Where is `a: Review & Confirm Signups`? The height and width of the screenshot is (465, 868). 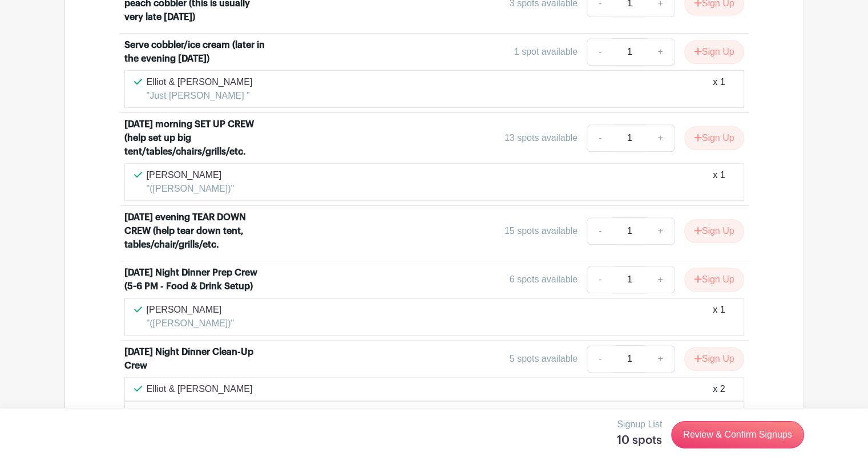 a: Review & Confirm Signups is located at coordinates (737, 435).